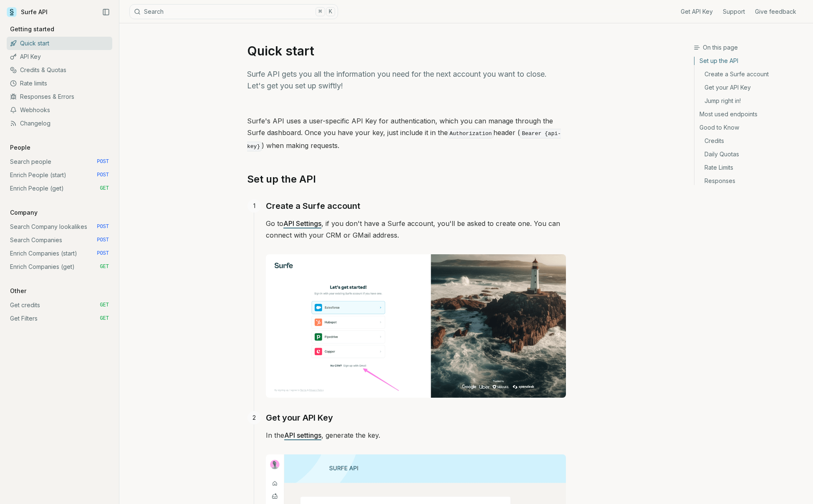 The image size is (813, 504). What do you see at coordinates (24, 213) in the screenshot?
I see `p: Company` at bounding box center [24, 213].